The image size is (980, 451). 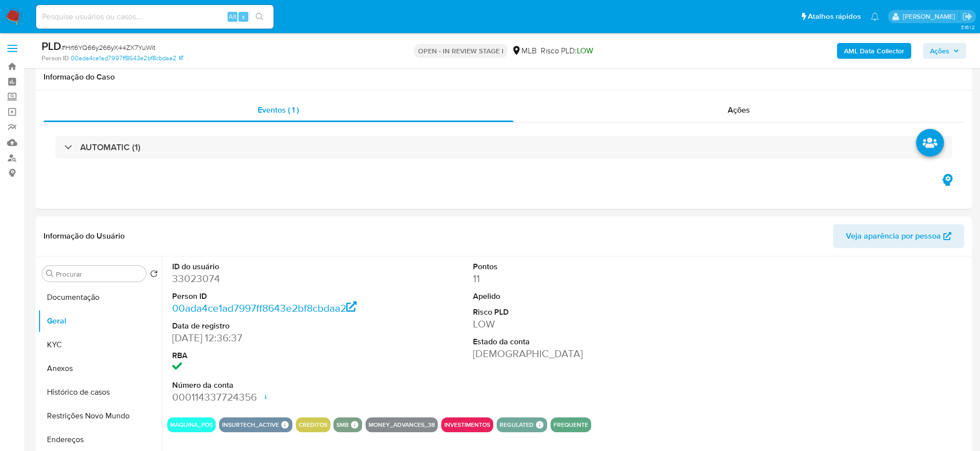 I want to click on p: jonathan.shikay@mercadolivre.com, so click(x=930, y=16).